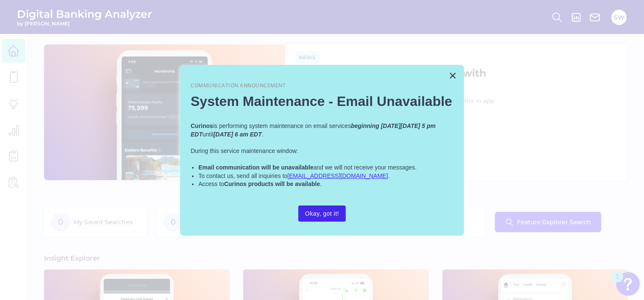 This screenshot has height=300, width=644. What do you see at coordinates (211, 184) in the screenshot?
I see `span: Access to` at bounding box center [211, 184].